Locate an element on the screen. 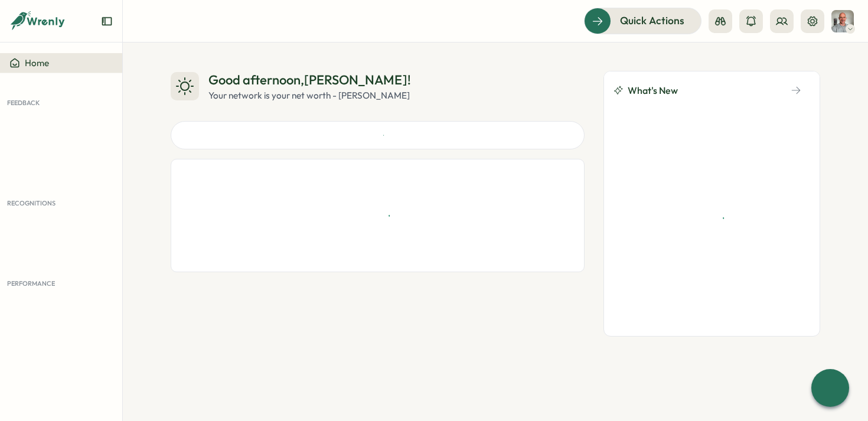 The height and width of the screenshot is (421, 868). img: Philipp Eberhardt is located at coordinates (843, 21).